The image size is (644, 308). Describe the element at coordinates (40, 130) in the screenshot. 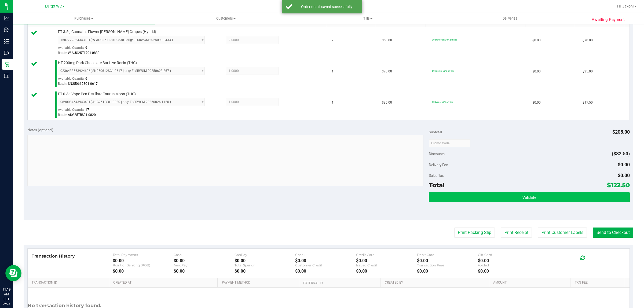

I see `span: Notes (optional)` at that location.